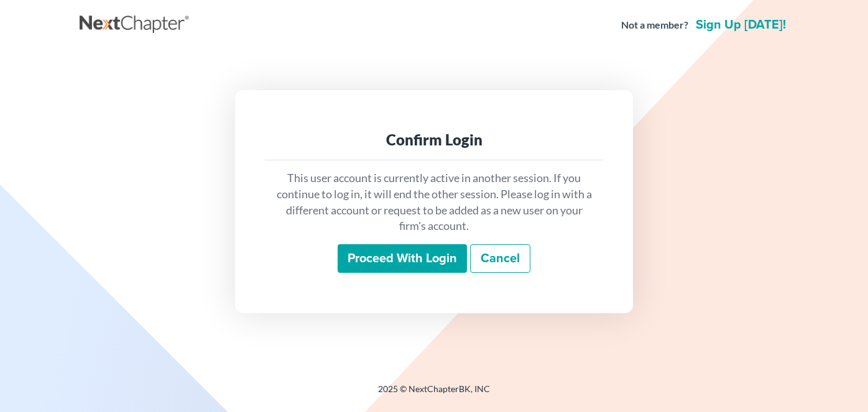 Image resolution: width=868 pixels, height=412 pixels. Describe the element at coordinates (434, 394) in the screenshot. I see `div: 2025 © NextChapterBK, INC` at that location.